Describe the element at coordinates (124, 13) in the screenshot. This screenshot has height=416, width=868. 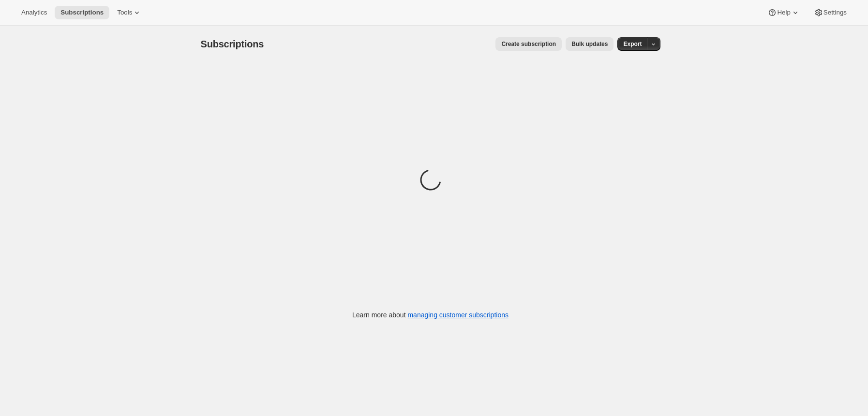
I see `span: Tools` at that location.